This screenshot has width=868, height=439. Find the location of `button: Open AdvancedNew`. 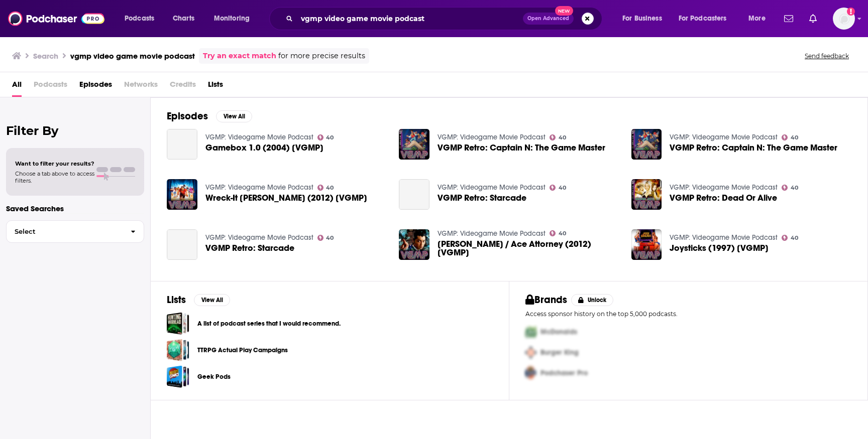

button: Open AdvancedNew is located at coordinates (548, 18).